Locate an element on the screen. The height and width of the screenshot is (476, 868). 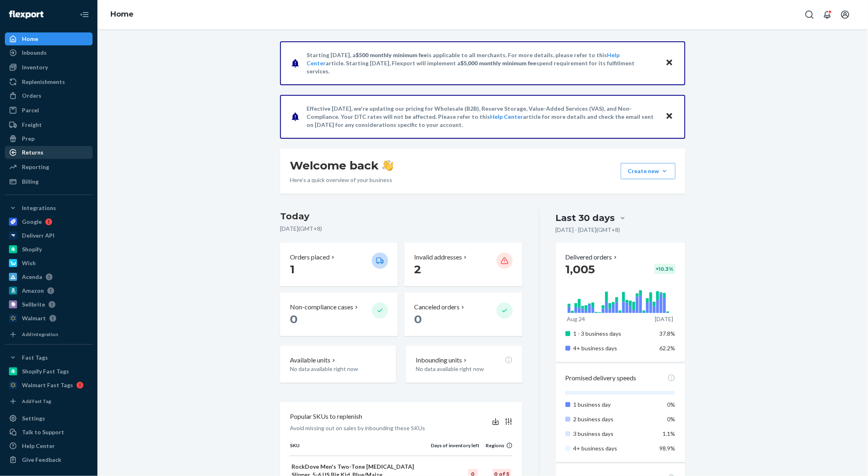
div: Regions is located at coordinates (496, 445).